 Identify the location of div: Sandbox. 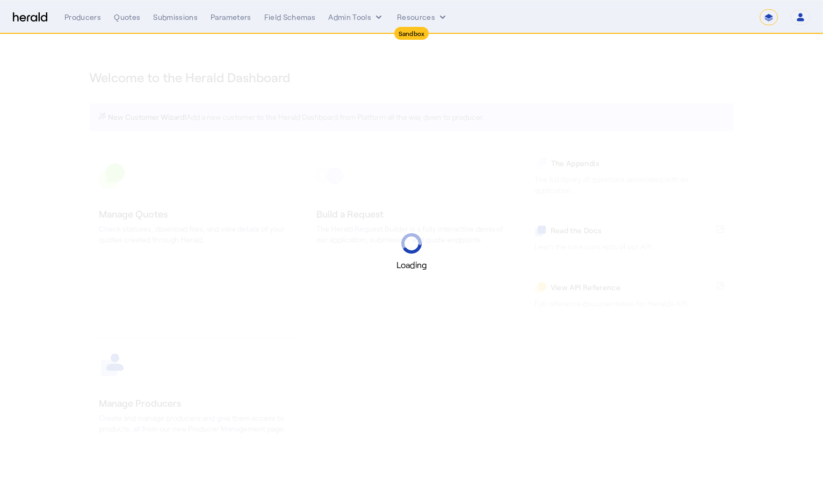
(412, 34).